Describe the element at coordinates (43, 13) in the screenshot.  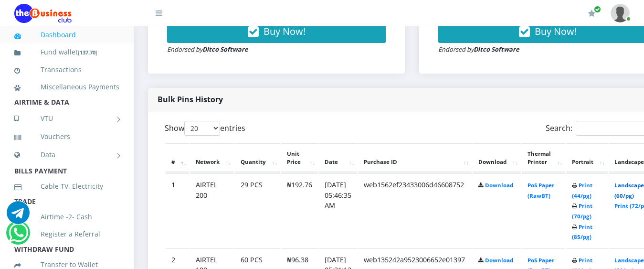
I see `img: Logo` at that location.